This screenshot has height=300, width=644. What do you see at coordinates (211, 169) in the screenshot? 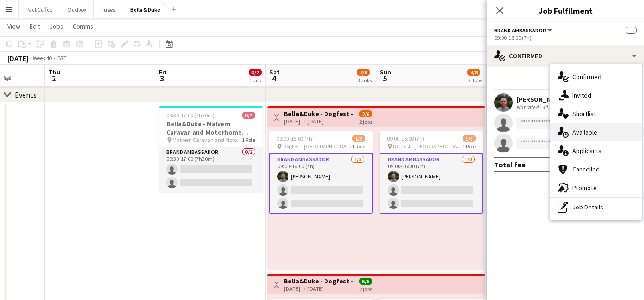
I see `app-card-role: Brand Ambassador0/209:30-17:00 (7h30m)` at bounding box center [211, 169].